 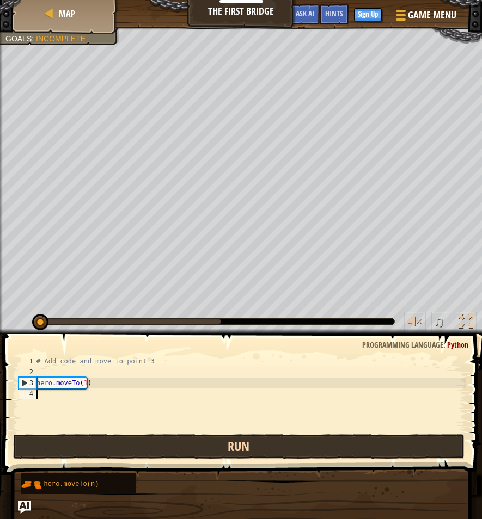 What do you see at coordinates (60, 39) in the screenshot?
I see `span: Incomplete` at bounding box center [60, 39].